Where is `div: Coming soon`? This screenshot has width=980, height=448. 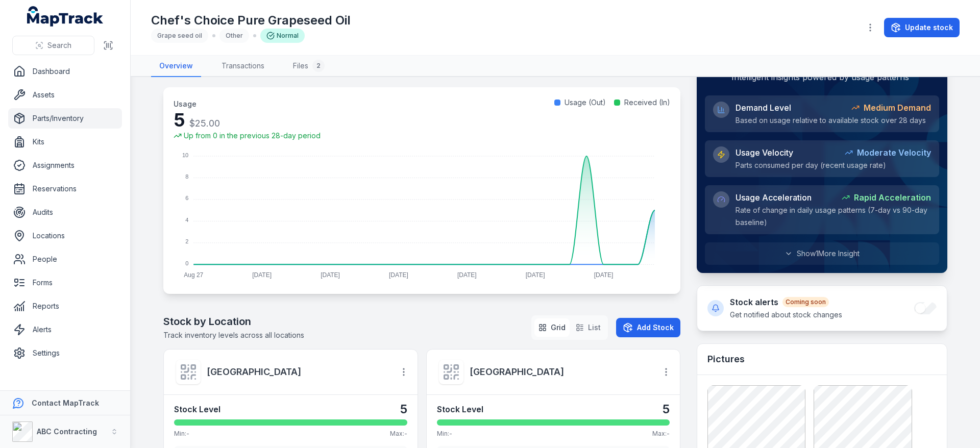
div: Coming soon is located at coordinates (805, 302).